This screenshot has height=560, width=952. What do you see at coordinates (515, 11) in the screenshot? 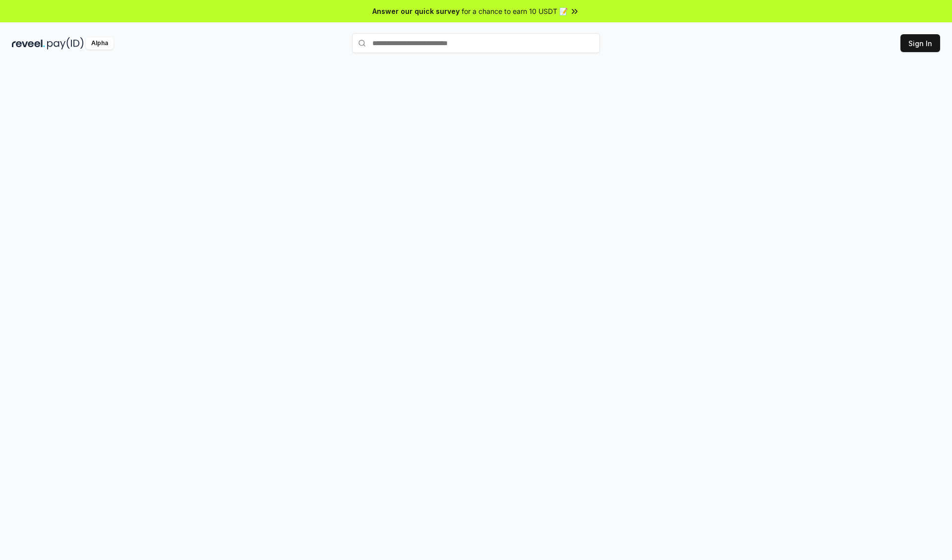
I see `span: for a chance to earn 10 USDT 📝` at bounding box center [515, 11].